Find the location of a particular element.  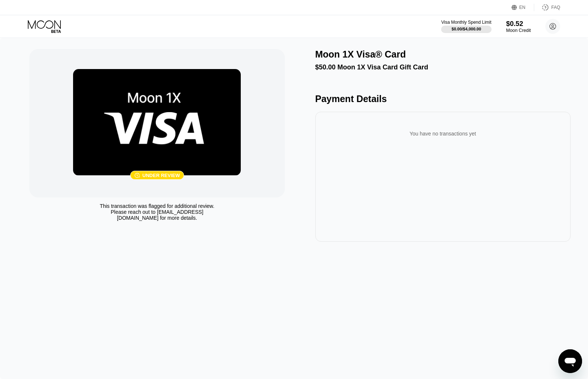

div: $0.00 / $4,000.00 is located at coordinates (466, 29).